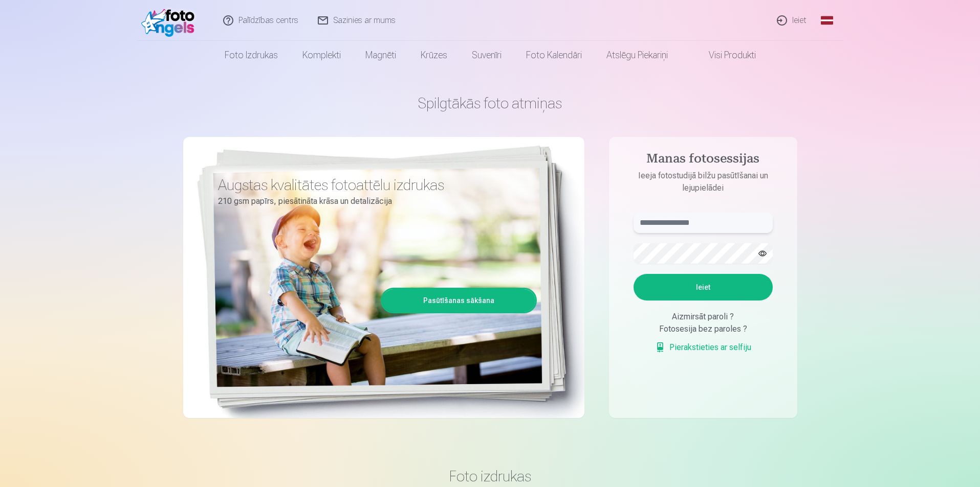  What do you see at coordinates (637, 55) in the screenshot?
I see `a: Atslēgu piekariņi` at bounding box center [637, 55].